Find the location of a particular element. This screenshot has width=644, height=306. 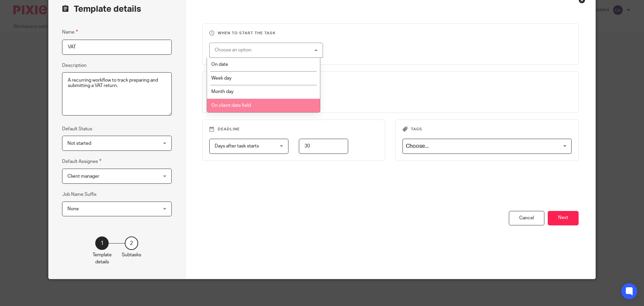

label: Job Name Suffix is located at coordinates (79, 194).